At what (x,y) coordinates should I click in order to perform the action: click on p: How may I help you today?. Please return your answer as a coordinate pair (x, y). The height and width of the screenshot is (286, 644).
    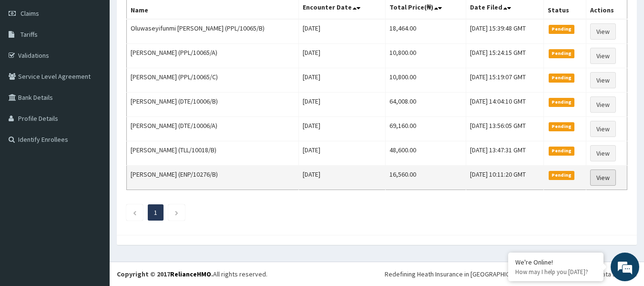
    Looking at the image, I should click on (556, 272).